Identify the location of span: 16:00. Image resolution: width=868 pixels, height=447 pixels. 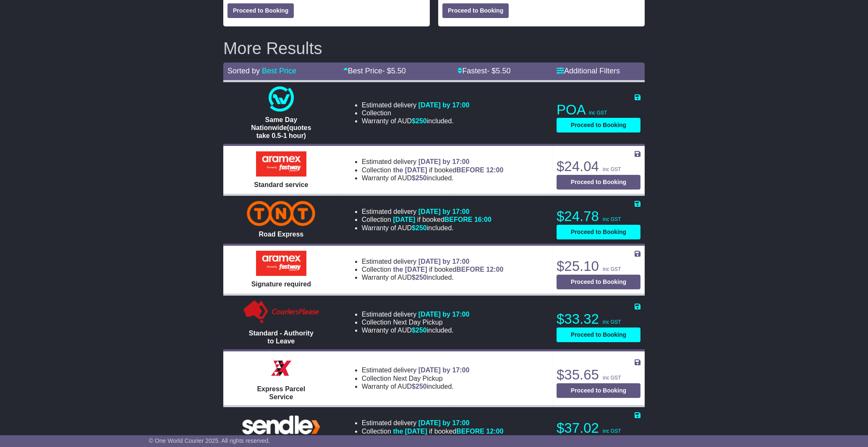
(483, 220).